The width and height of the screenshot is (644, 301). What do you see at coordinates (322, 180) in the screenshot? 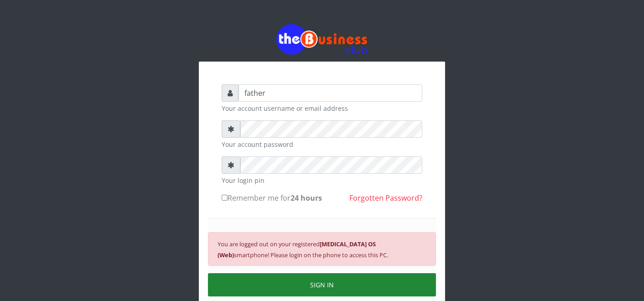
I see `small: Your login pin` at bounding box center [322, 180].